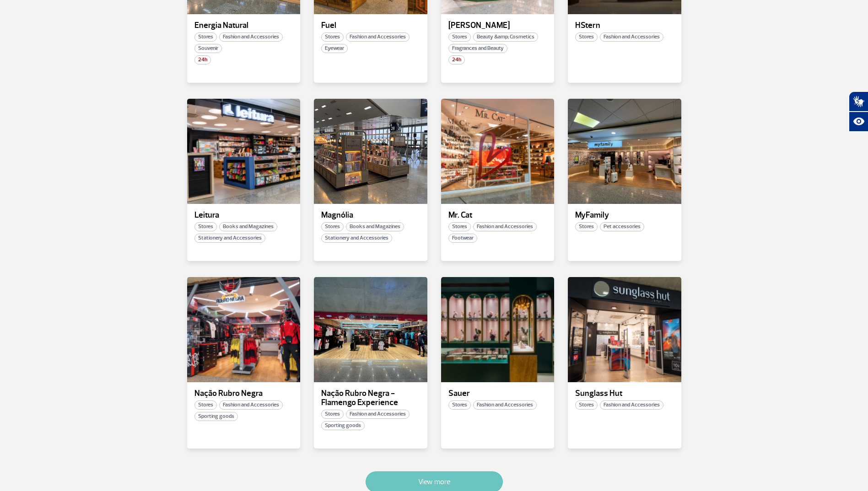  What do you see at coordinates (371, 25) in the screenshot?
I see `p: Fuel` at bounding box center [371, 25].